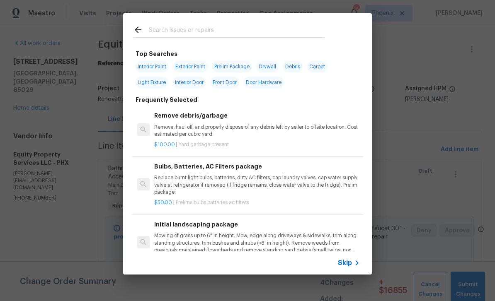 The image size is (495, 301). I want to click on h6: Remove debris/garbage, so click(257, 116).